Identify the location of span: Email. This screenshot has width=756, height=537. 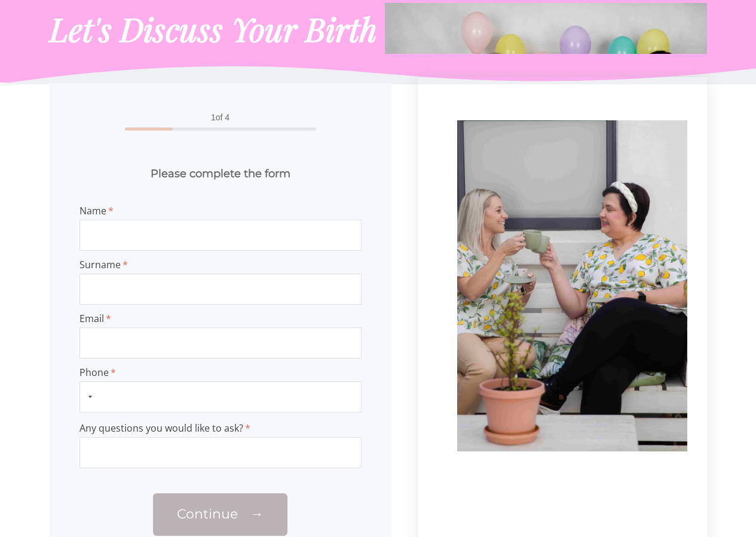
(220, 318).